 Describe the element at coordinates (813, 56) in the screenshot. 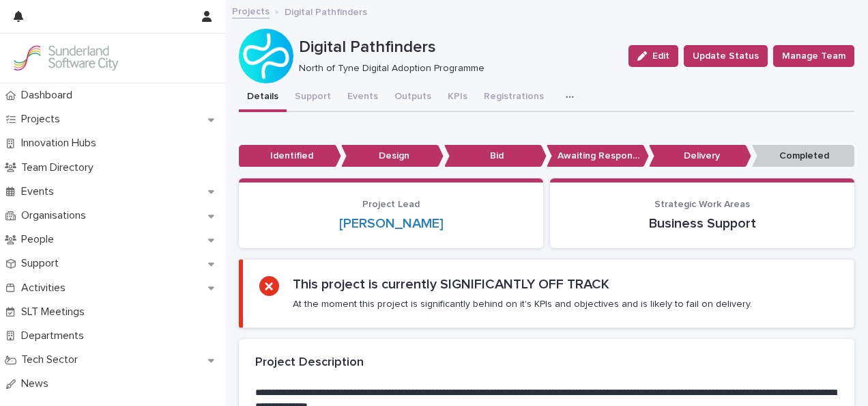

I see `span: Manage Team` at that location.